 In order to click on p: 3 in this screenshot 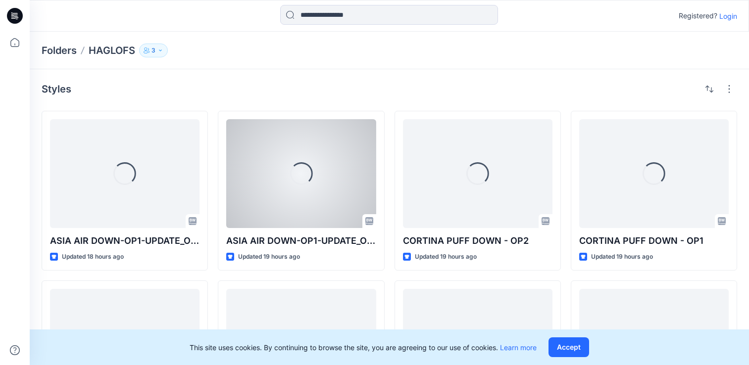, I will do `click(154, 51)`.